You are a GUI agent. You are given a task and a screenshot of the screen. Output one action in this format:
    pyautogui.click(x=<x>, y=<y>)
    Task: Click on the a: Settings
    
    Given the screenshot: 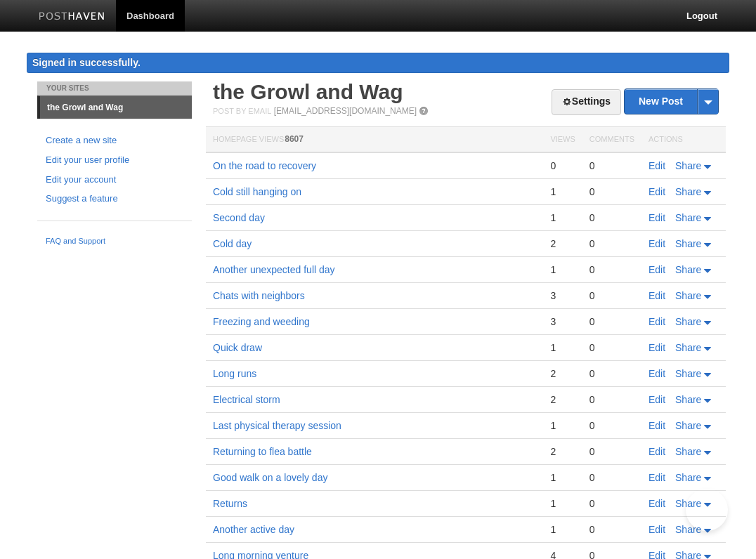 What is the action you would take?
    pyautogui.click(x=586, y=102)
    